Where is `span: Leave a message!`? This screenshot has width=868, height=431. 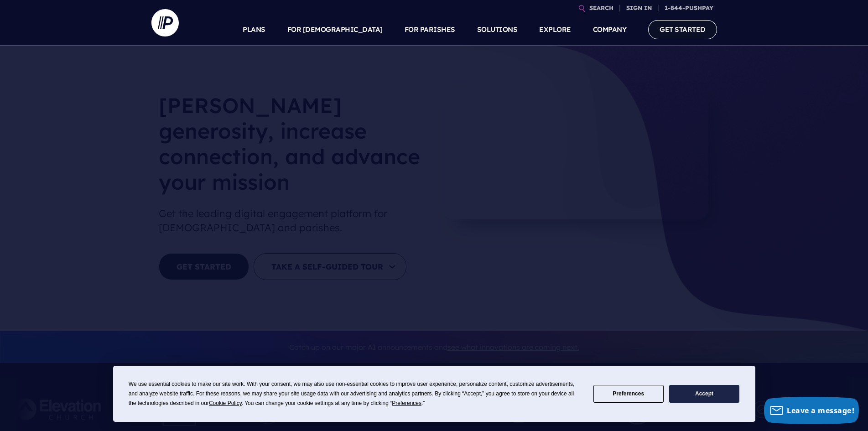
span: Leave a message! is located at coordinates (821, 410).